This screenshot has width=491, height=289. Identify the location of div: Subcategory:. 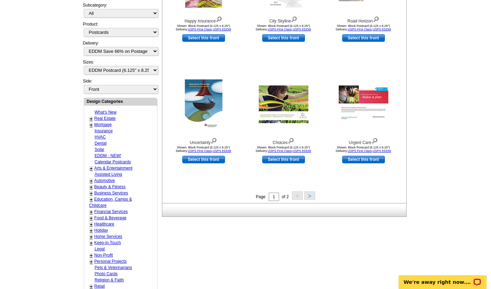
(120, 11).